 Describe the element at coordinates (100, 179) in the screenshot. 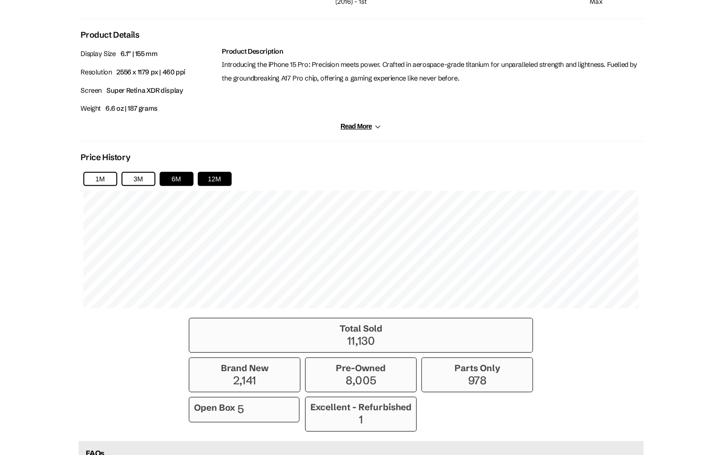

I see `button: 1M` at that location.